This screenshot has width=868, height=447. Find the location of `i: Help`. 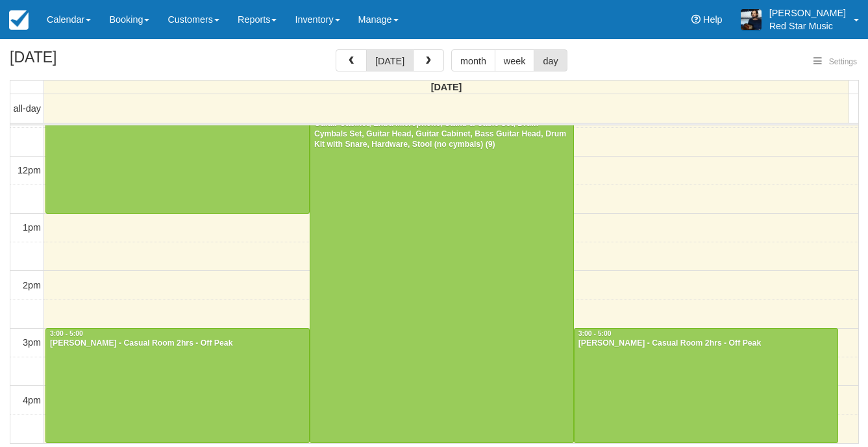

i: Help is located at coordinates (696, 20).